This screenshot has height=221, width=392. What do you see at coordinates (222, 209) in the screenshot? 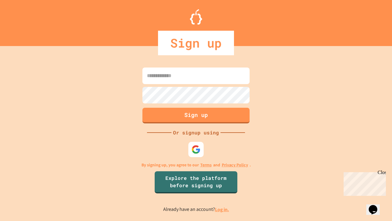
I see `a: Log in.` at bounding box center [222, 209].